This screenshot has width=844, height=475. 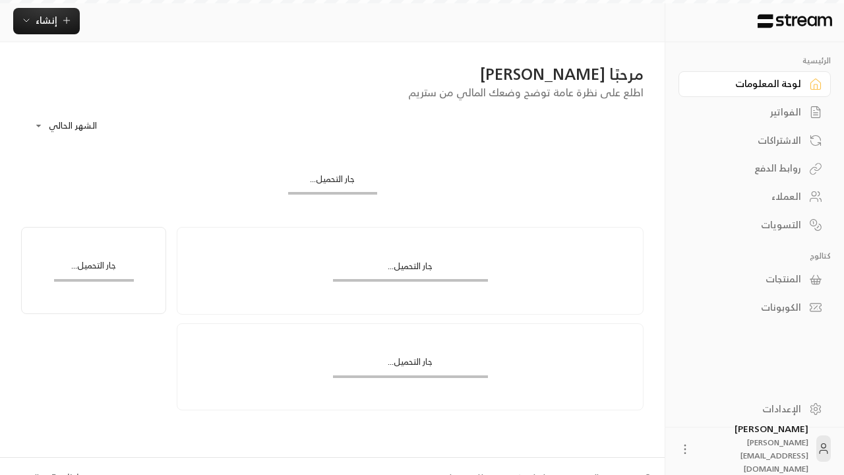 I want to click on div: المنتجات, so click(x=747, y=279).